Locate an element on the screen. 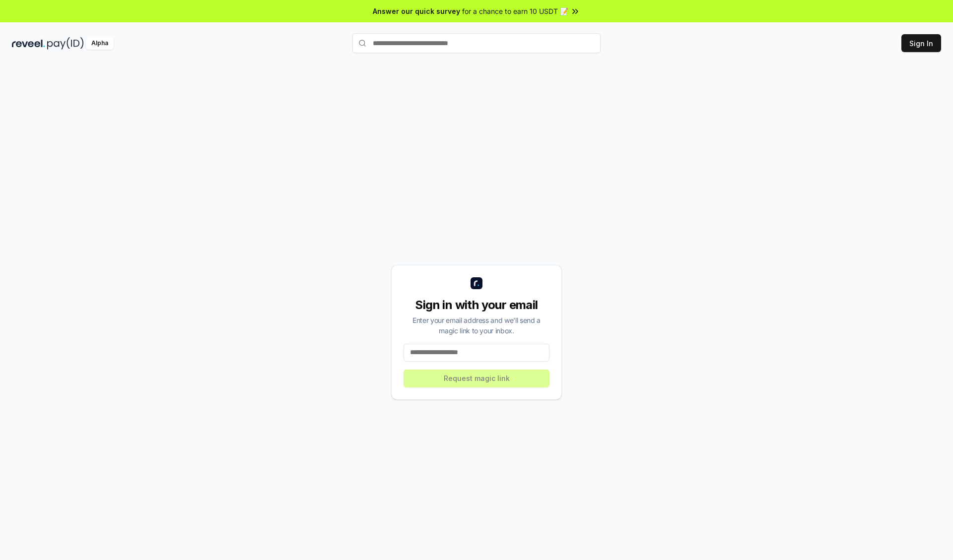 Image resolution: width=953 pixels, height=560 pixels. span: Answer our quick survey is located at coordinates (417, 11).